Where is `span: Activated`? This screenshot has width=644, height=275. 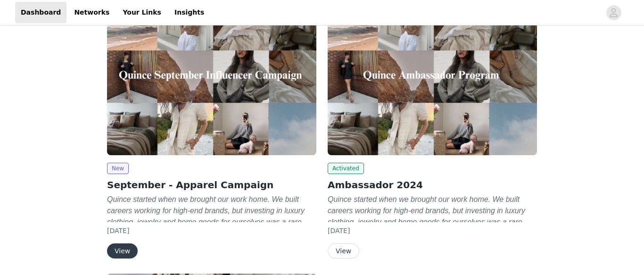 span: Activated is located at coordinates (345, 169).